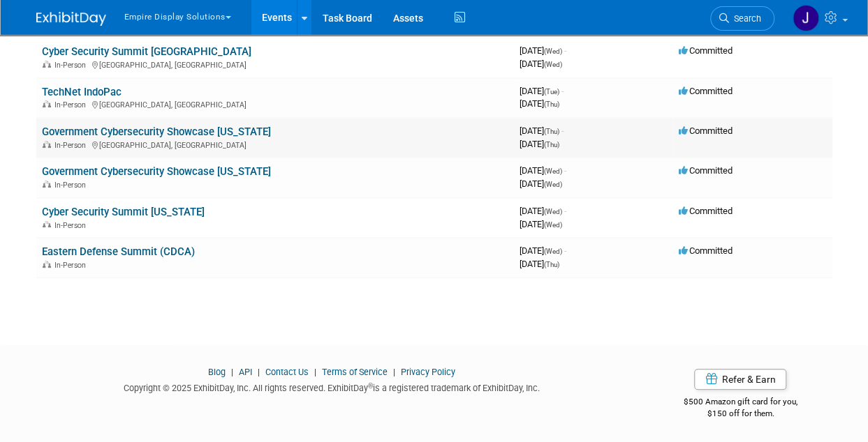  Describe the element at coordinates (287, 372) in the screenshot. I see `a: Contact Us` at that location.